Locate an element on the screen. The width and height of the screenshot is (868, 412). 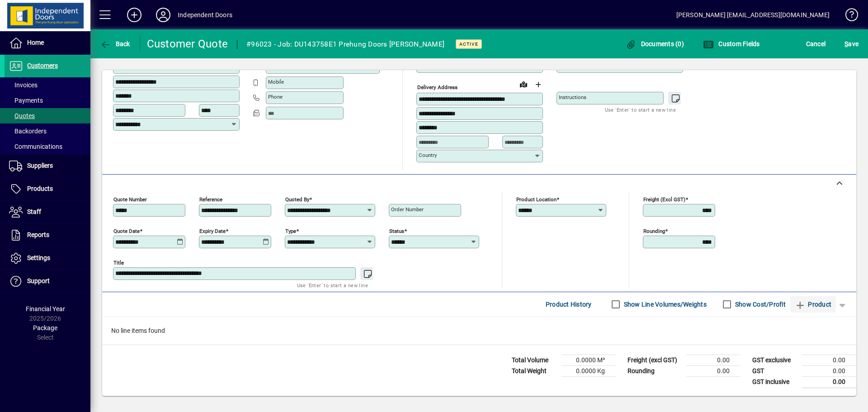
mat-label: Reference is located at coordinates (211, 199).